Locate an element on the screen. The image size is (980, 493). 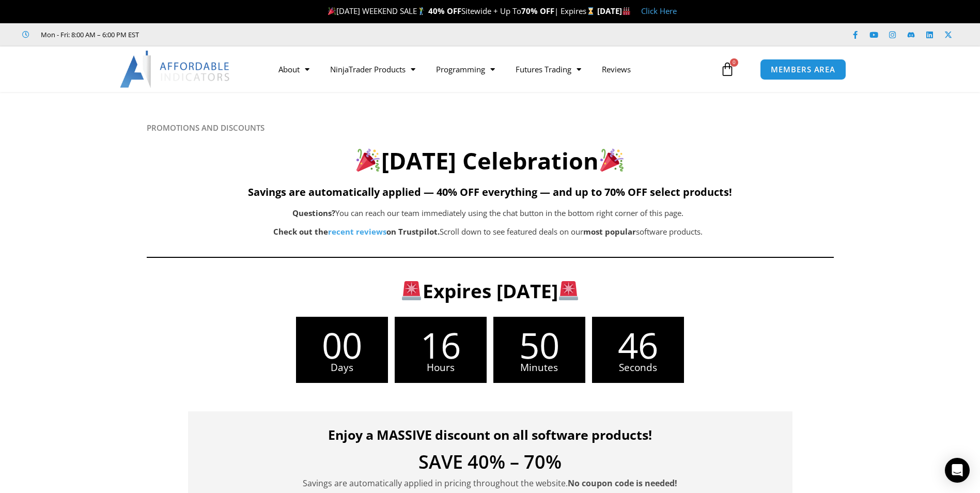
span: 50 is located at coordinates (540, 345).